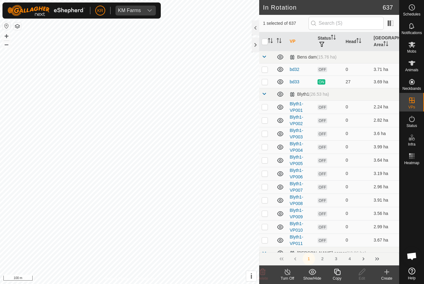  What do you see at coordinates (385, 174) in the screenshot?
I see `td: 3.19 ha` at bounding box center [385, 174].